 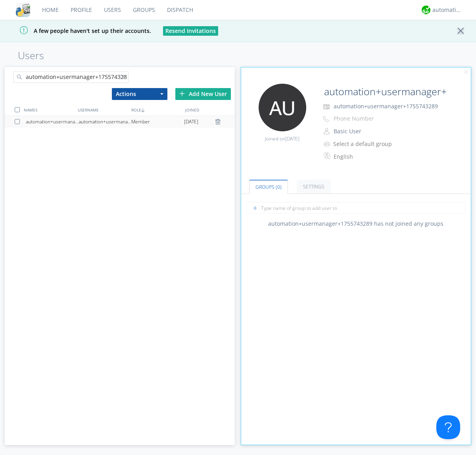 What do you see at coordinates (356, 224) in the screenshot?
I see `div: automation+usermanager+1755743289 has not joined any groups` at bounding box center [356, 224].